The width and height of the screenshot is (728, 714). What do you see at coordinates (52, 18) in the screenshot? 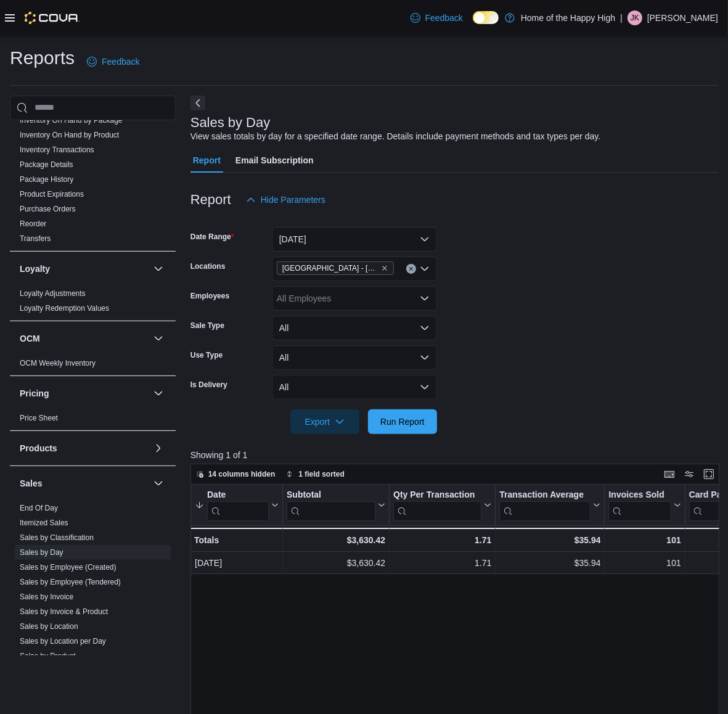
I see `img: Cova` at bounding box center [52, 18].